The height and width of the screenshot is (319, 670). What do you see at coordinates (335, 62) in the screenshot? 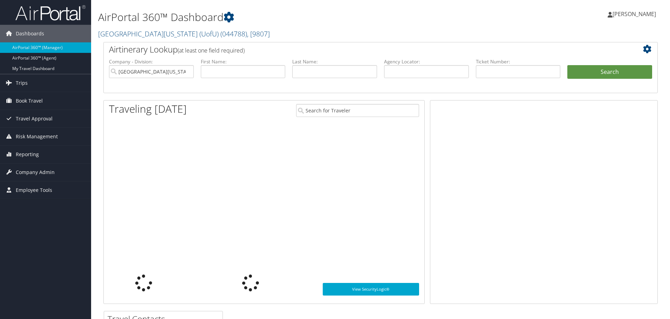
I see `label: Last Name:` at bounding box center [335, 62].